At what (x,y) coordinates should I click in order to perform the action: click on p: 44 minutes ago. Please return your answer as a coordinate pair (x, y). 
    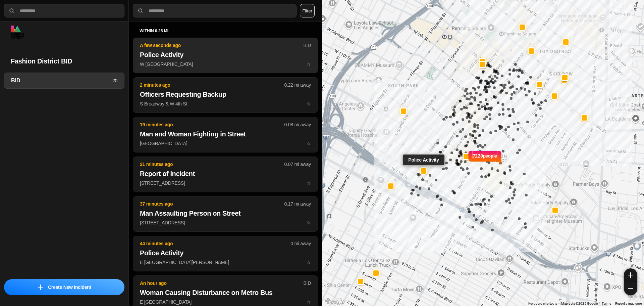
    Looking at the image, I should click on (215, 243).